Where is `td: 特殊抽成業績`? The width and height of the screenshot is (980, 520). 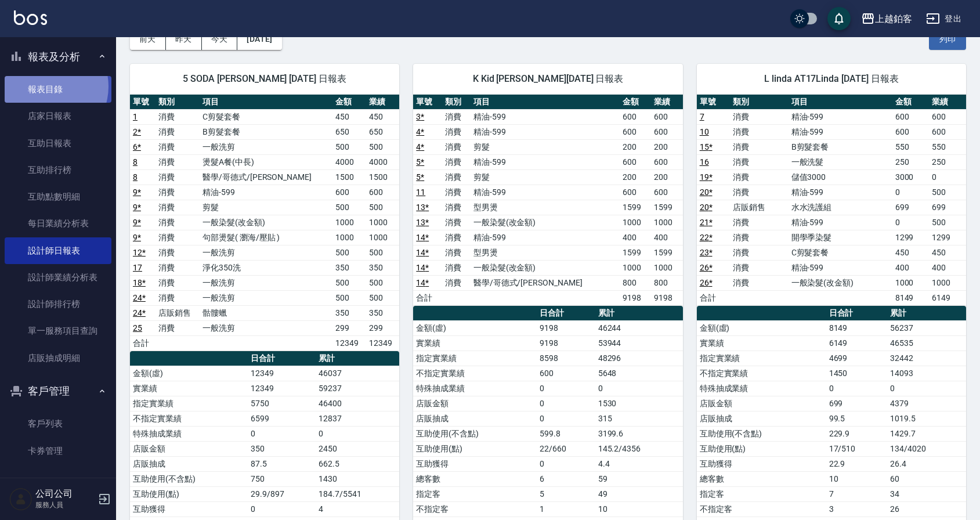
td: 特殊抽成業績 is located at coordinates (189, 434).